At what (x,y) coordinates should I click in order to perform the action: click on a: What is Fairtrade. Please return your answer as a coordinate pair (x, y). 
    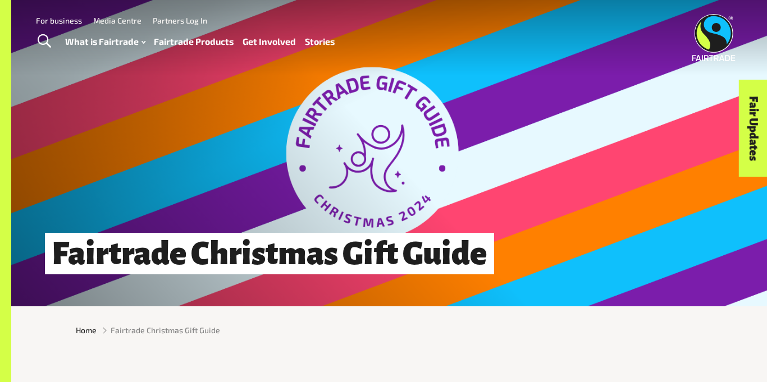
    Looking at the image, I should click on (105, 42).